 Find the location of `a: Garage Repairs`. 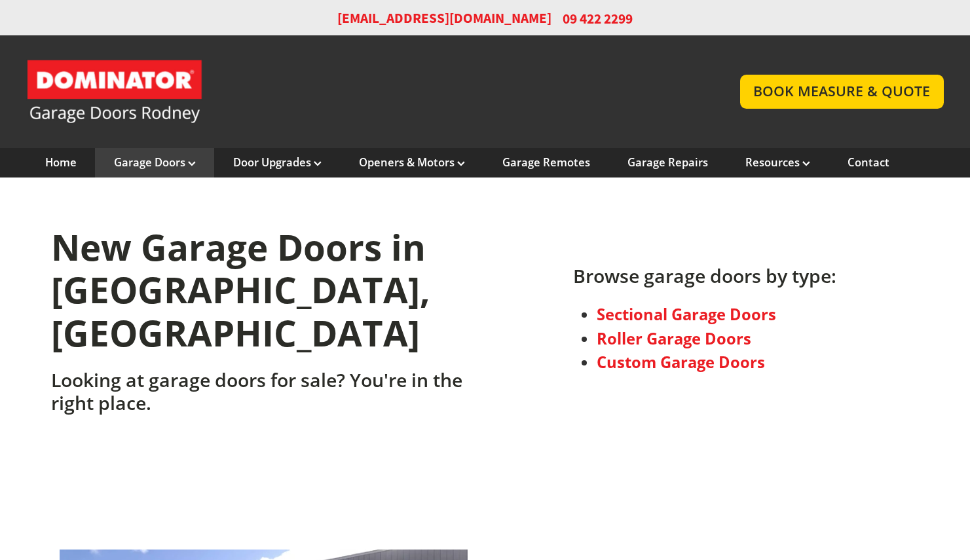

a: Garage Repairs is located at coordinates (668, 162).